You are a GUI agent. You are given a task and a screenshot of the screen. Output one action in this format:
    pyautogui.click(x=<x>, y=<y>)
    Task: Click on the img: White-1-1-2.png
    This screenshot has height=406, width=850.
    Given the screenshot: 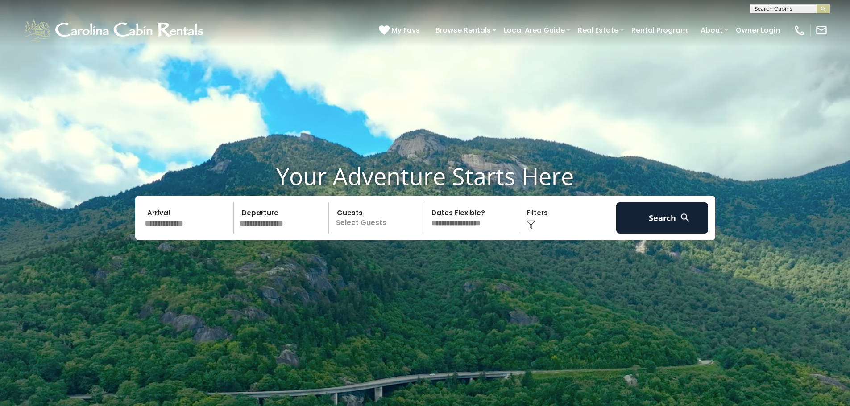 What is the action you would take?
    pyautogui.click(x=115, y=30)
    